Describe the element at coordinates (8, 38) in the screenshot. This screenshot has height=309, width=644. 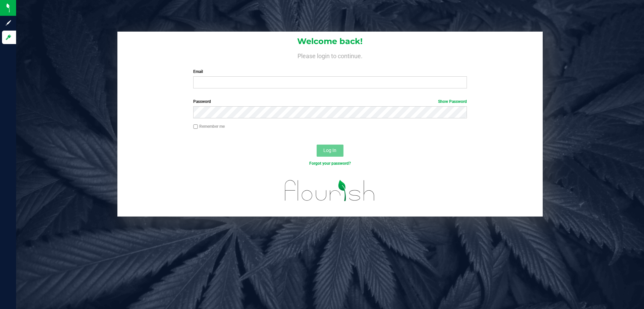
I see `inline-svg: Log in` at that location.